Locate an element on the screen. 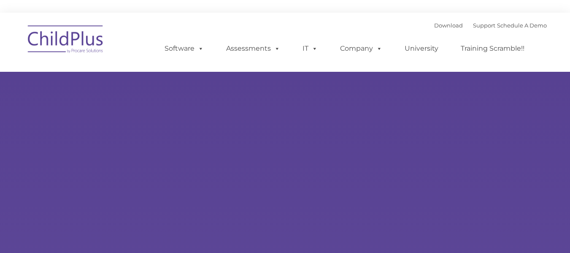  a: Training Scramble!! is located at coordinates (492, 48).